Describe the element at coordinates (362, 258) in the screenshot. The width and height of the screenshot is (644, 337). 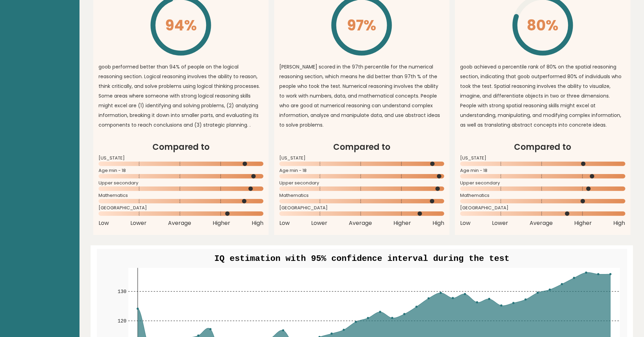
I see `text: IQ estimation with 95% confidence interval during the test` at that location.